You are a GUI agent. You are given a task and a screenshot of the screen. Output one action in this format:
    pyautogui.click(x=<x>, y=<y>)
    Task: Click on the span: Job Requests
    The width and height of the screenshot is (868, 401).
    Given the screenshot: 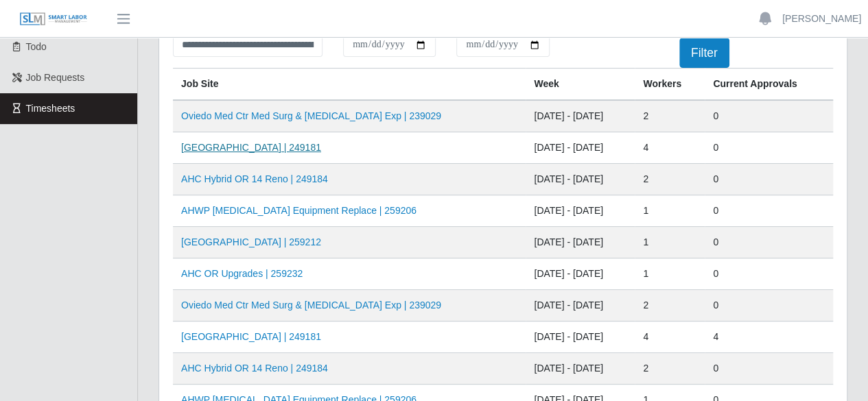 What is the action you would take?
    pyautogui.click(x=55, y=77)
    